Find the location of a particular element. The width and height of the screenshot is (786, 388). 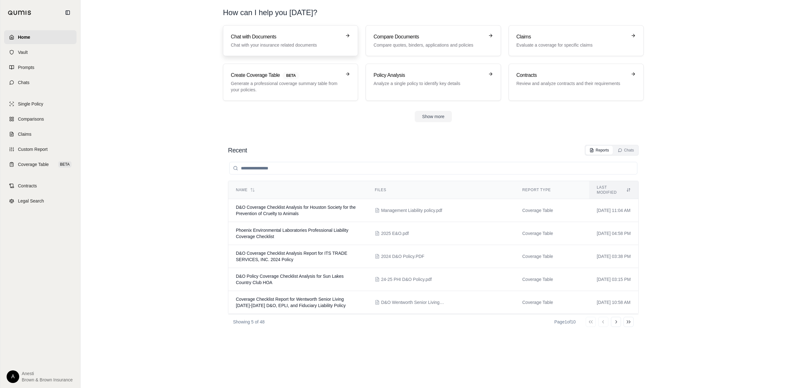

a: Claims is located at coordinates (40, 134).